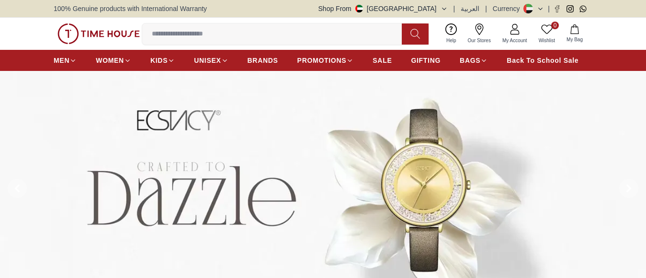  I want to click on span: MEN, so click(61, 60).